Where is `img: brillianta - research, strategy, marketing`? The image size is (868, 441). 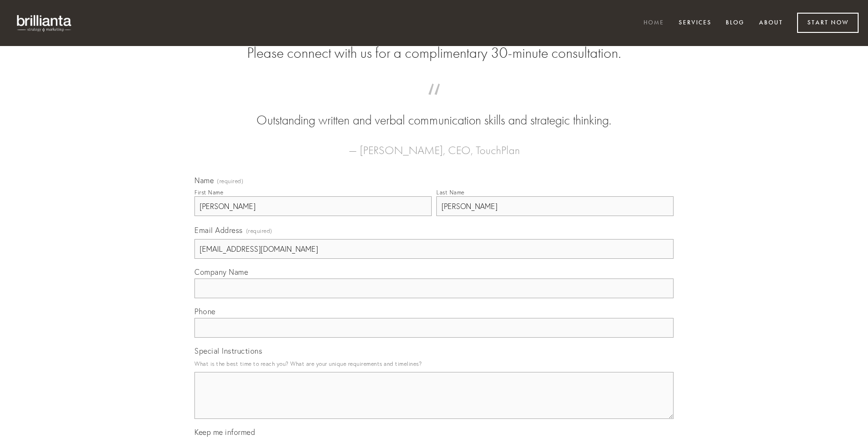 img: brillianta - research, strategy, marketing is located at coordinates (45, 23).